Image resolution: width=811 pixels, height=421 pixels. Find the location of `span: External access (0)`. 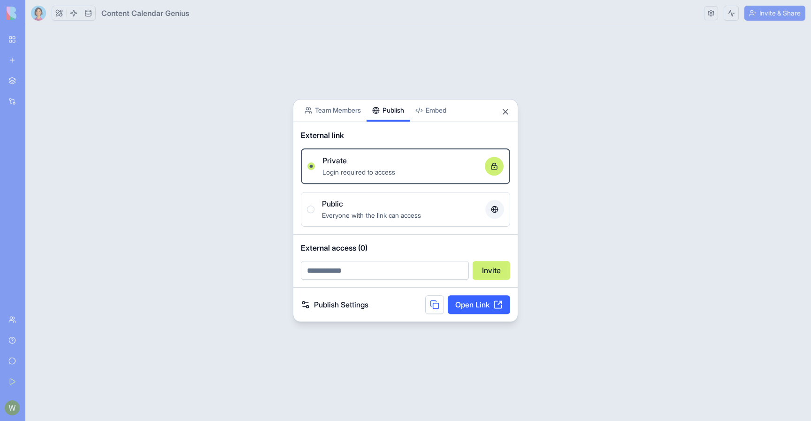

span: External access (0) is located at coordinates (405, 248).